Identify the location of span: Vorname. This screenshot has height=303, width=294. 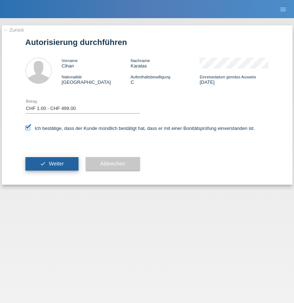
(70, 61).